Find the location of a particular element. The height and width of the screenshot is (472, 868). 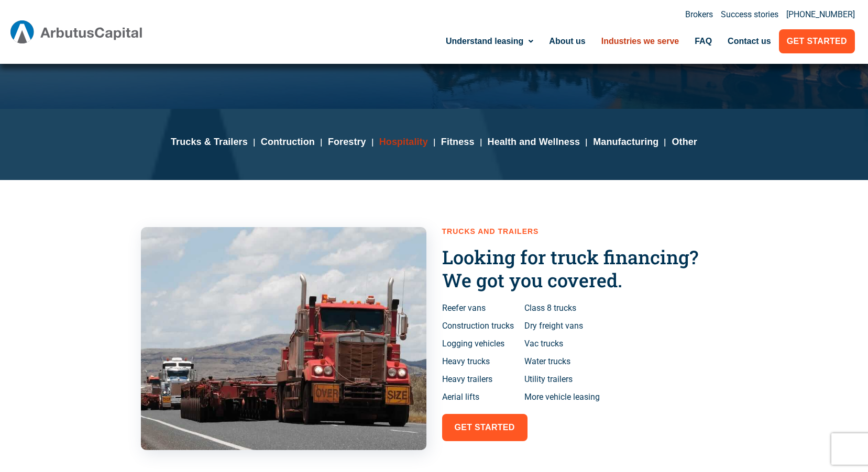

span: Reefer vans is located at coordinates (464, 309).